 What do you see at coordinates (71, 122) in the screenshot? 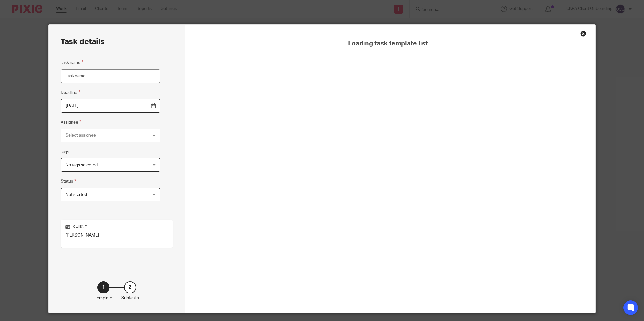
I see `label: Assignee` at bounding box center [71, 122].